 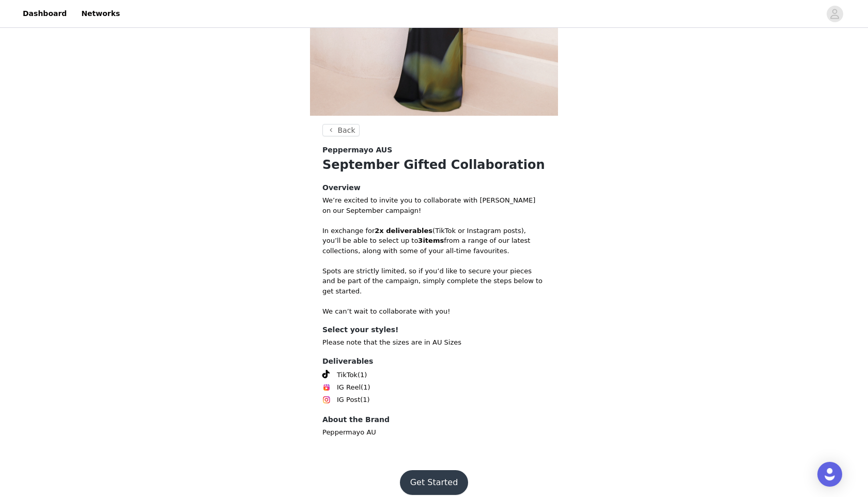 What do you see at coordinates (434, 281) in the screenshot?
I see `p: Spots are strictly limited, so if you’d like to secure your pieces and be part of the campaign, s...` at bounding box center [434, 281].